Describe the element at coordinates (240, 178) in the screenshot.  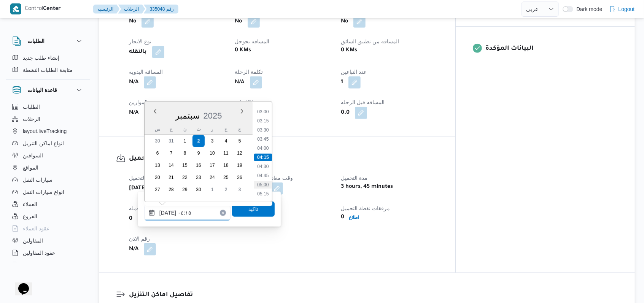
I see `div: day-26` at that location.